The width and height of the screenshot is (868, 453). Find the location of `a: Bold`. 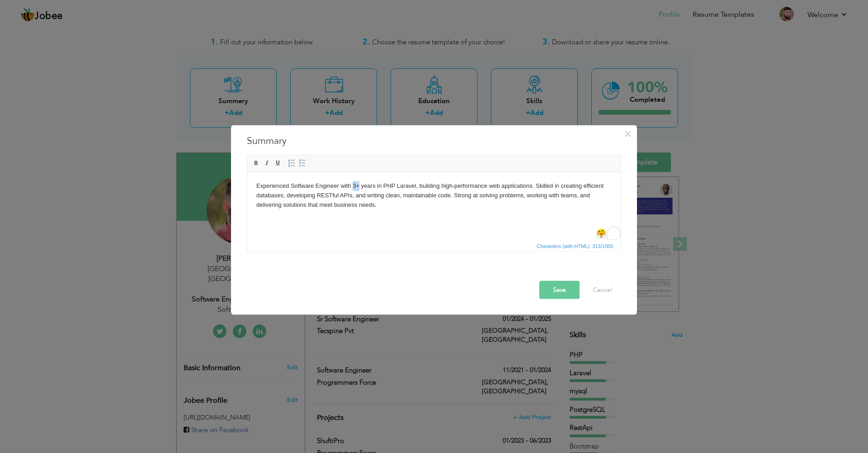

a: Bold is located at coordinates (257, 163).